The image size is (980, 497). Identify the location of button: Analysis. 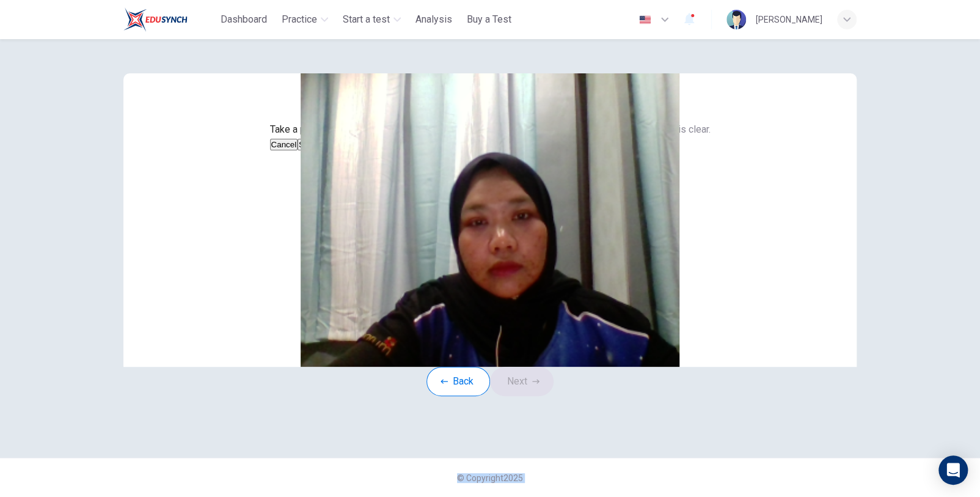
(434, 19).